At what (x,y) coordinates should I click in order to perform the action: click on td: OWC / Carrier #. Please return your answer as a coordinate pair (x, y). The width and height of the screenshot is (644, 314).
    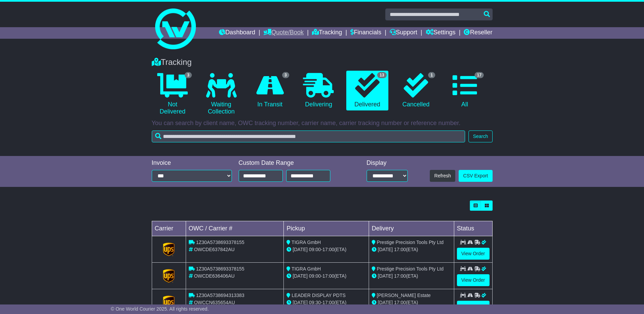
    Looking at the image, I should click on (234, 228).